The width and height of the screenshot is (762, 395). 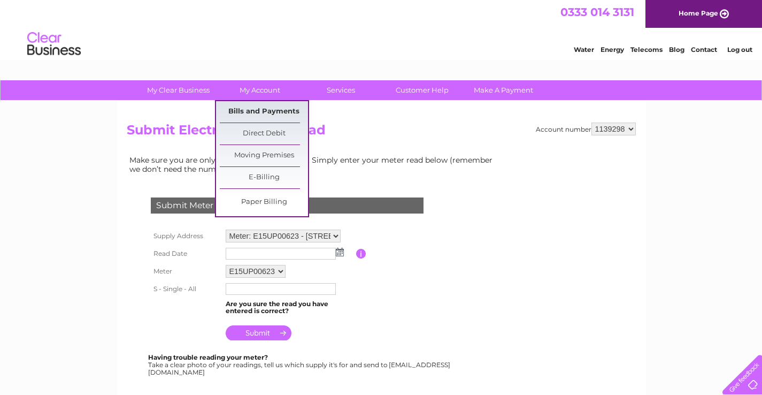 What do you see at coordinates (503, 90) in the screenshot?
I see `a: Make A Payment` at bounding box center [503, 90].